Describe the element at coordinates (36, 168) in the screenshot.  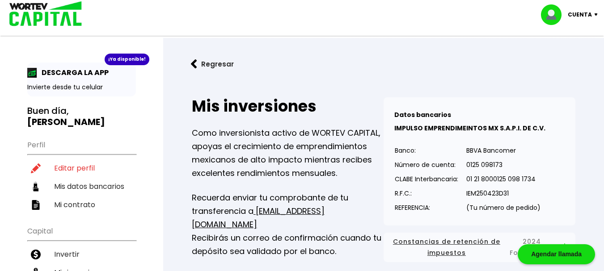
I see `img: editar-icon.952d3147.svg` at that location.